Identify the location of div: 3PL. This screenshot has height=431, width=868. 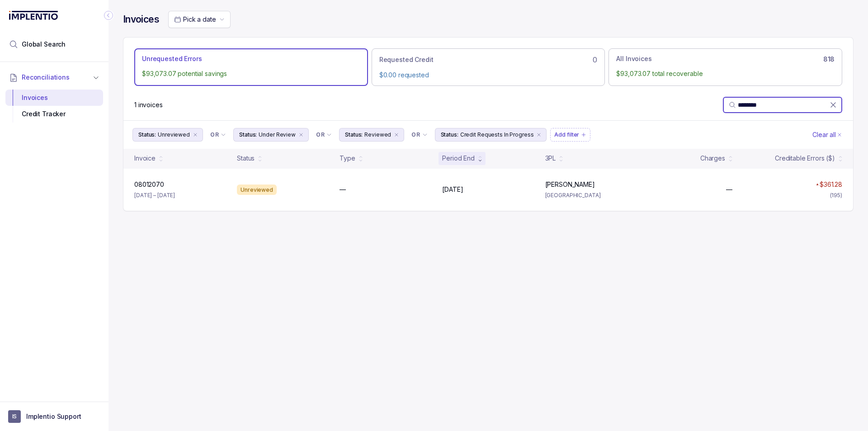
(551, 158).